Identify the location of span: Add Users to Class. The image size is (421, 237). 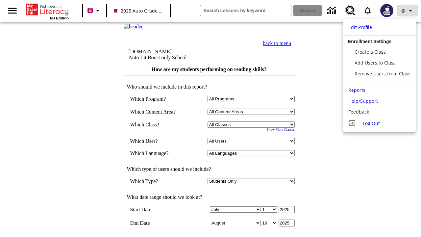
(375, 62).